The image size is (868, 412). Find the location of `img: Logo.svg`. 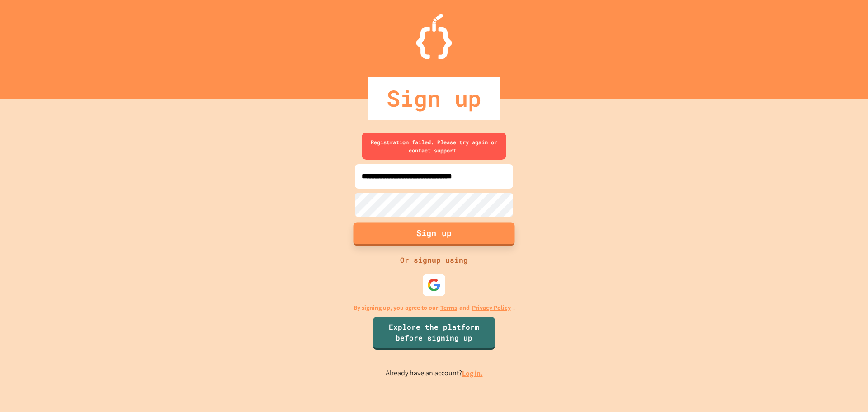

img: Logo.svg is located at coordinates (434, 37).